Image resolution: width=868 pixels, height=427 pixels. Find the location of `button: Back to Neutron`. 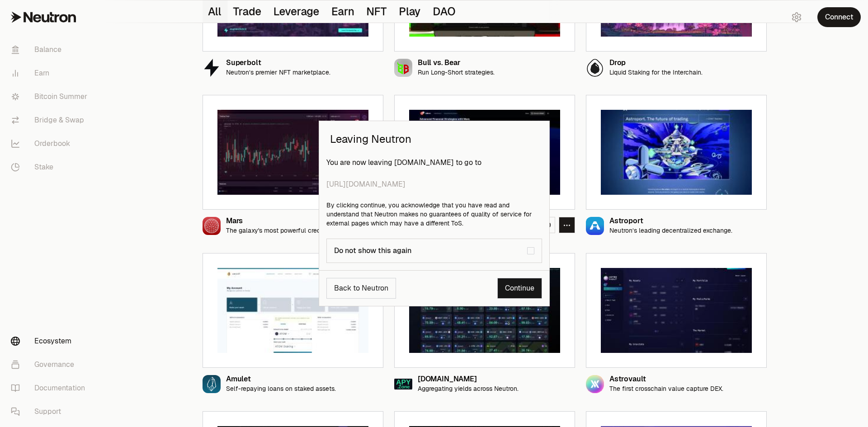

button: Back to Neutron is located at coordinates (361, 288).